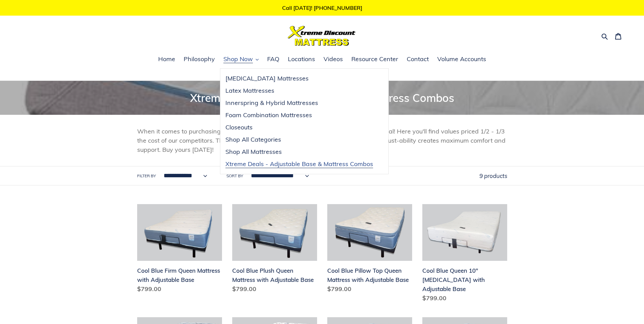 The image size is (644, 324). Describe the element at coordinates (272, 103) in the screenshot. I see `span: Innerspring & Hybrid Mattresses` at that location.